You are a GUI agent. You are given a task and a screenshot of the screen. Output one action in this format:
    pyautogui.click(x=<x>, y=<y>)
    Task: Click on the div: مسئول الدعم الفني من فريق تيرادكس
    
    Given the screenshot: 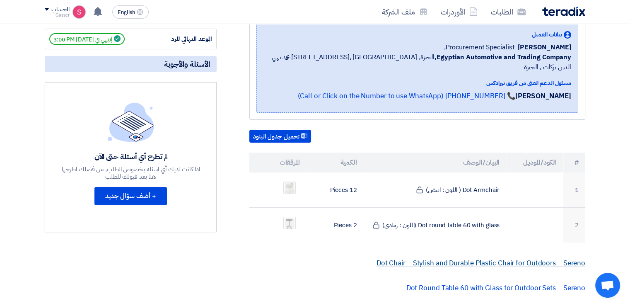 What is the action you would take?
    pyautogui.click(x=417, y=83)
    